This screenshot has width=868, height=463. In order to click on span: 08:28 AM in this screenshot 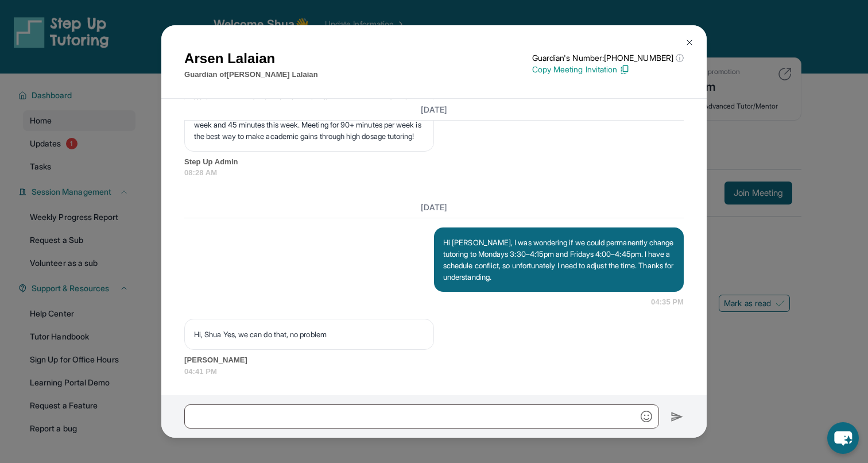, I will do `click(434, 173)`.